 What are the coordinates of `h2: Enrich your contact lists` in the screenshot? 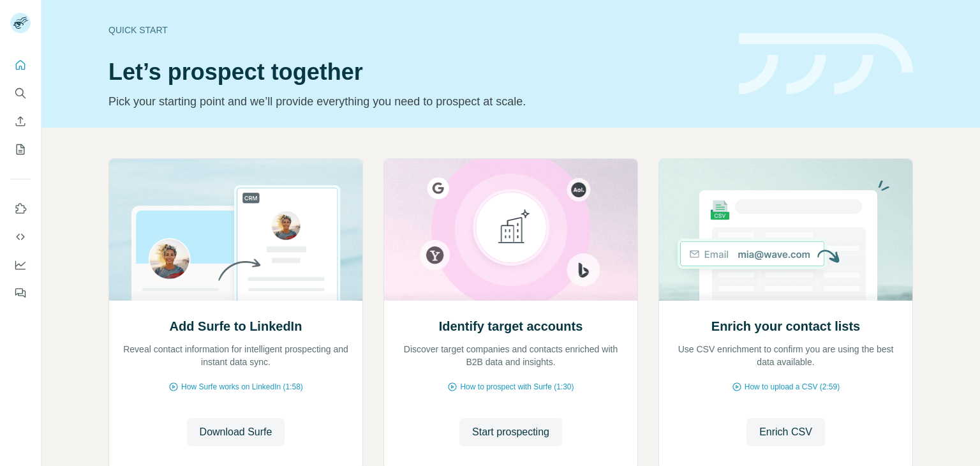 It's located at (786, 326).